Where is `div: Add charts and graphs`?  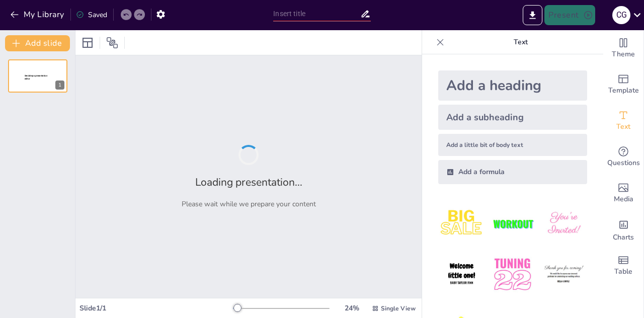
div: Add charts and graphs is located at coordinates (624, 229).